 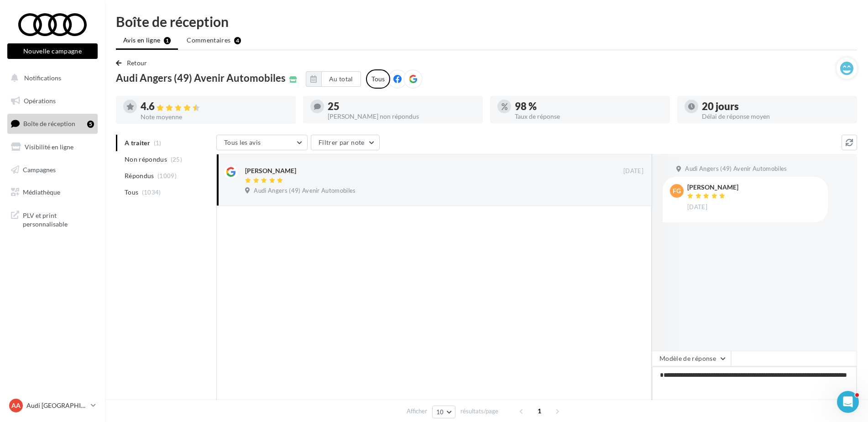 I want to click on span: résultats/page, so click(x=479, y=411).